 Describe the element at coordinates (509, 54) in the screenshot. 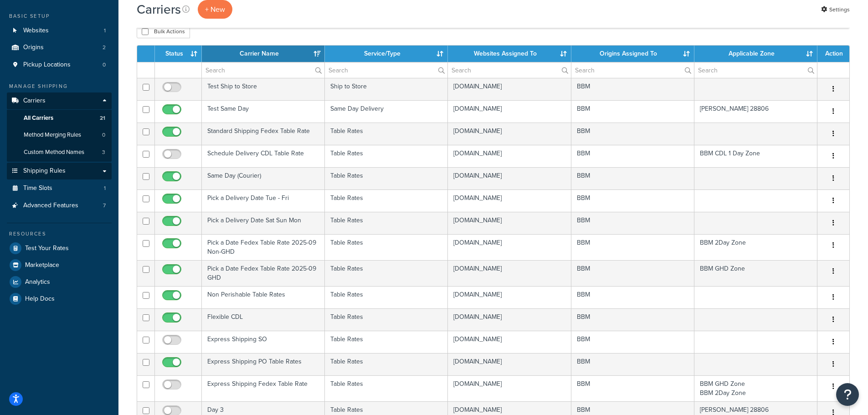

I see `th: Websites Assigned To: activate to sort column ascending` at that location.